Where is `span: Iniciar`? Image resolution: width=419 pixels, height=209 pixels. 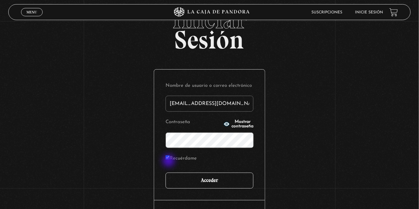 span: Iniciar is located at coordinates (209, 19).